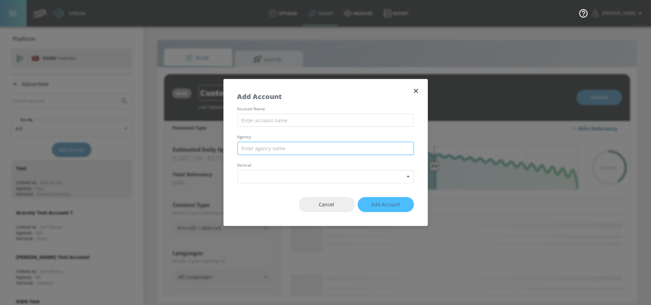  I want to click on button: Open Resource Center, so click(584, 13).